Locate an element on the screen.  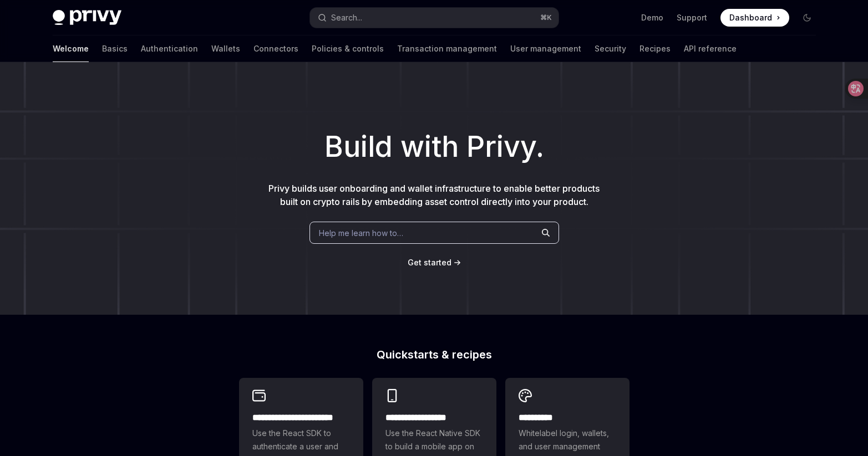
span: Get started is located at coordinates (429, 262).